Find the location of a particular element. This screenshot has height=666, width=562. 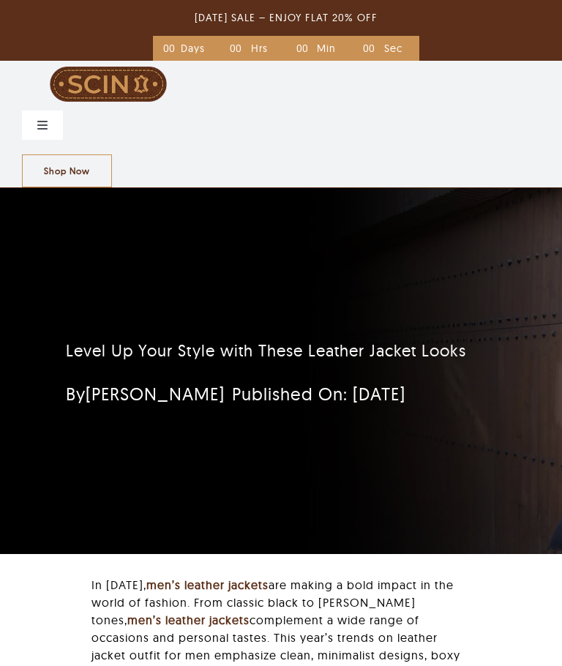

span: Shop Now is located at coordinates (67, 171).